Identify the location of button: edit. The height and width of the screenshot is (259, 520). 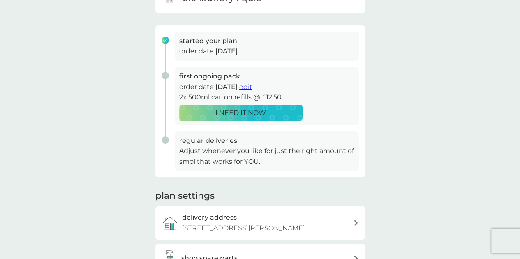
(245, 87).